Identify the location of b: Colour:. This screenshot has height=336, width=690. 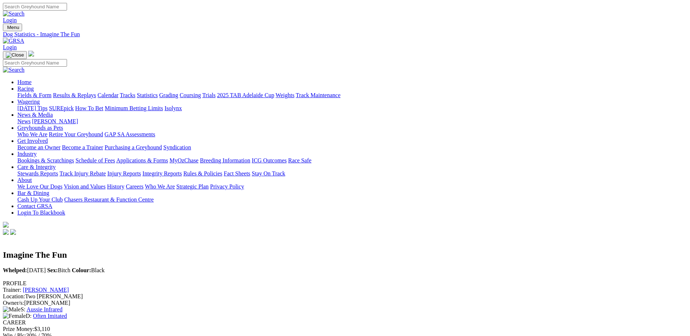
(81, 270).